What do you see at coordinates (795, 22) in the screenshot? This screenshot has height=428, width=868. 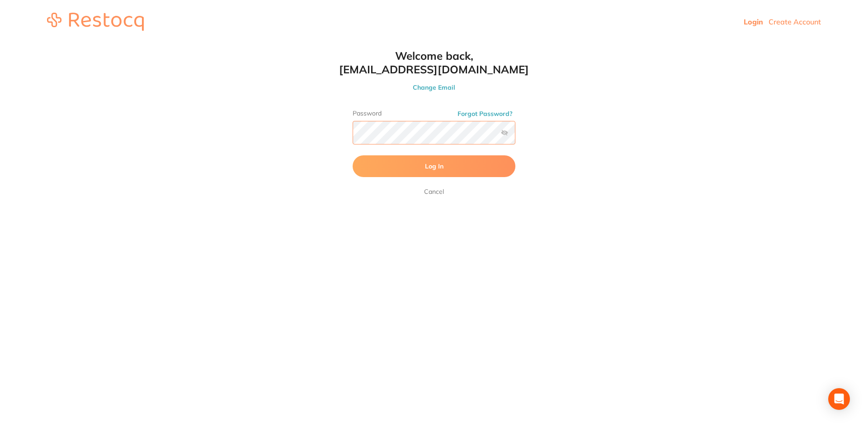 I see `a: Create Account` at bounding box center [795, 22].